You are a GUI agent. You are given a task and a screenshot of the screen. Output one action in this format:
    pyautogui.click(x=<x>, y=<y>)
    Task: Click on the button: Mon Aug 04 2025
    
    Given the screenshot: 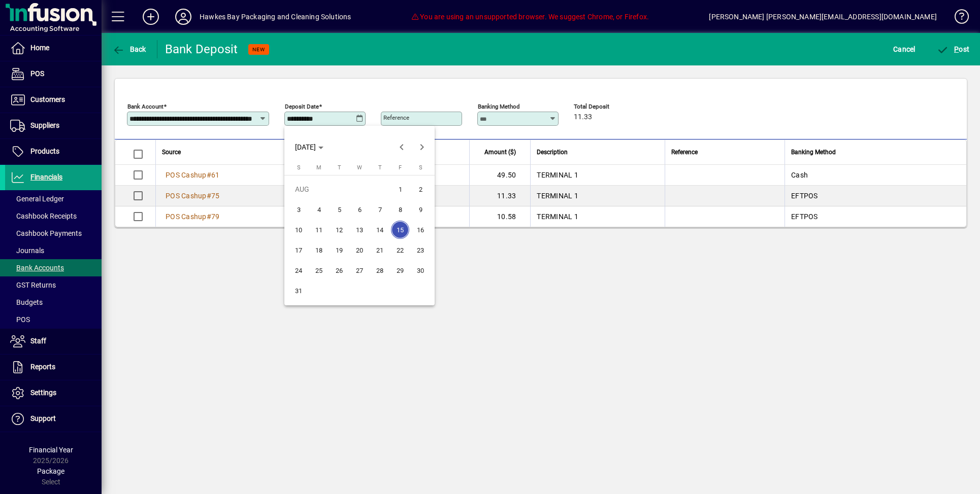 What is the action you would take?
    pyautogui.click(x=319, y=210)
    